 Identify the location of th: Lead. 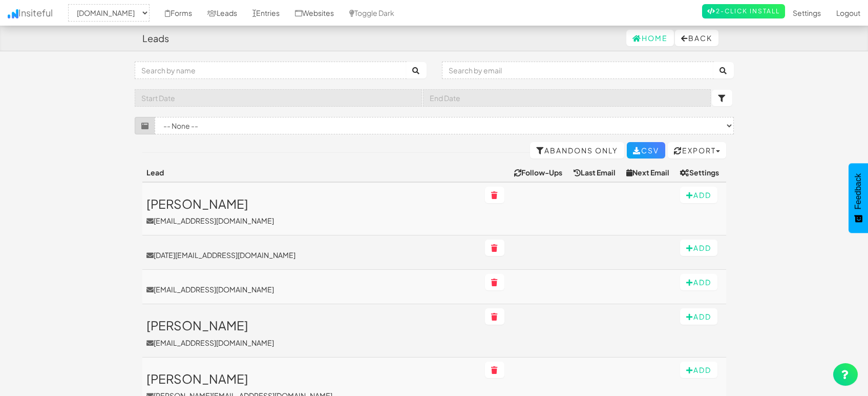
(311, 172).